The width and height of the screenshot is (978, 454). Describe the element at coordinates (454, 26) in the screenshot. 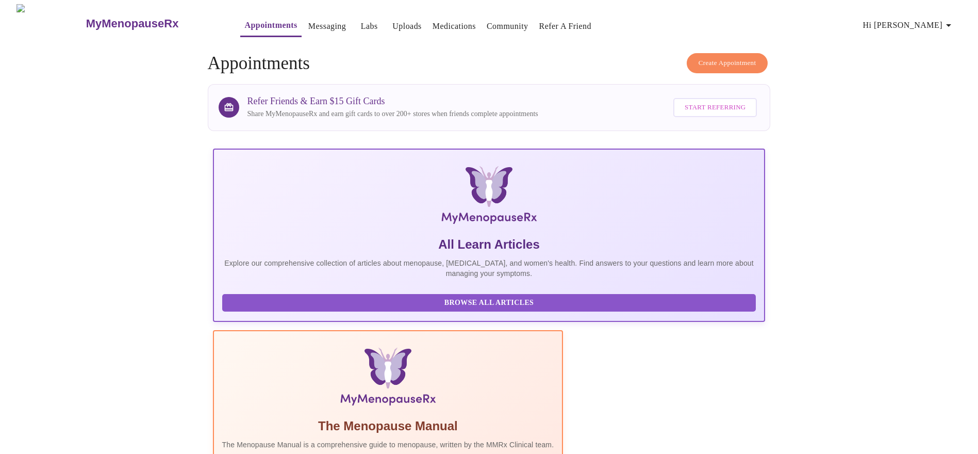

I see `button: Medications` at that location.